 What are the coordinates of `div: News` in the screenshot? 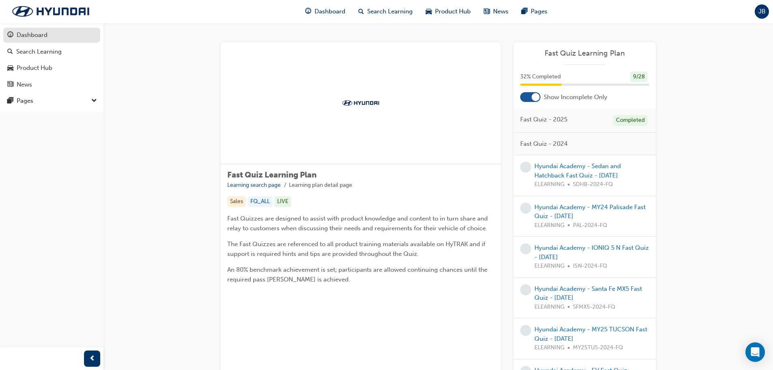 It's located at (24, 84).